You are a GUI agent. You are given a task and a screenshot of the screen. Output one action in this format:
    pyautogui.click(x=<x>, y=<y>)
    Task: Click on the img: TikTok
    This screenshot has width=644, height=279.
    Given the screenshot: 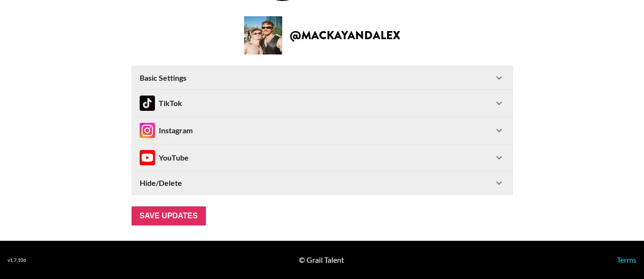 What is the action you would take?
    pyautogui.click(x=147, y=103)
    